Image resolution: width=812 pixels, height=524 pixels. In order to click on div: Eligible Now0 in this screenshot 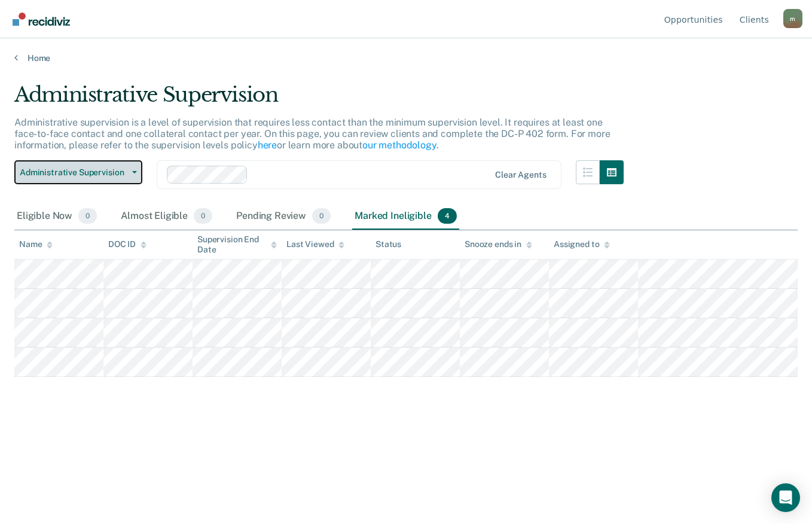, I will do `click(57, 216)`.